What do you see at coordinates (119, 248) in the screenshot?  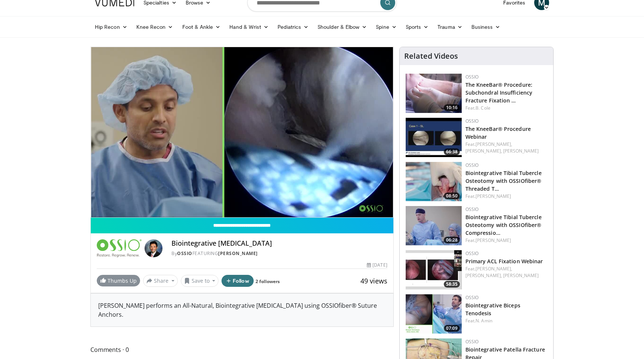 I see `img: OSSIO` at bounding box center [119, 248].